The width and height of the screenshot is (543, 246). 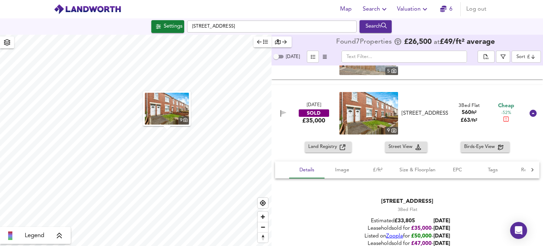 What do you see at coordinates (402, 147) in the screenshot?
I see `span: Street View` at bounding box center [402, 147].